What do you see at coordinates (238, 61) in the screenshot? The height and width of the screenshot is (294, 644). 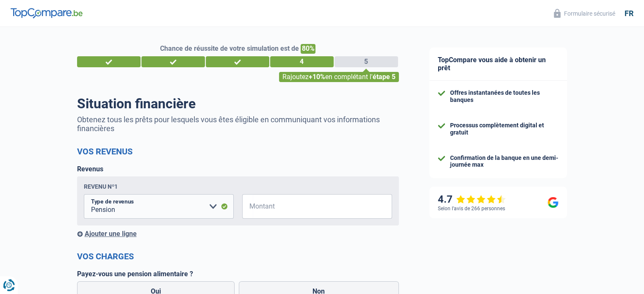 I see `div: 3` at bounding box center [238, 61].